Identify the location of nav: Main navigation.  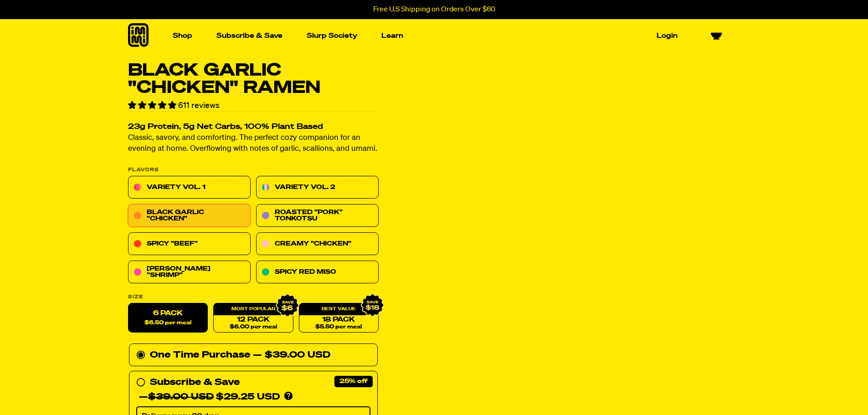
(426, 36).